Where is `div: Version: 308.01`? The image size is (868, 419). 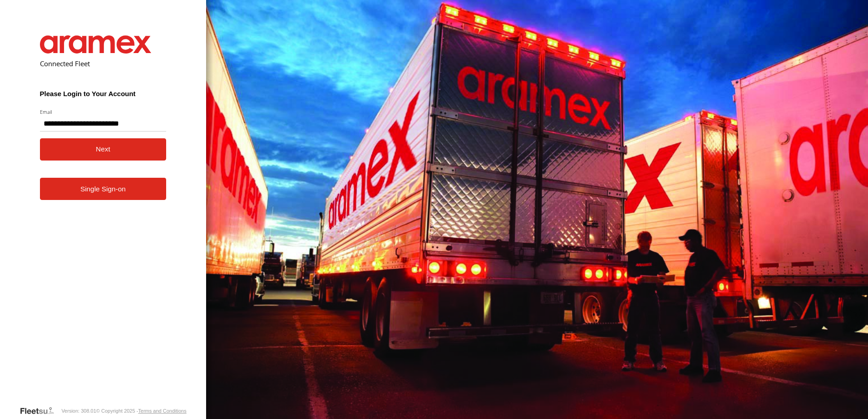
div: Version: 308.01 is located at coordinates (78, 411).